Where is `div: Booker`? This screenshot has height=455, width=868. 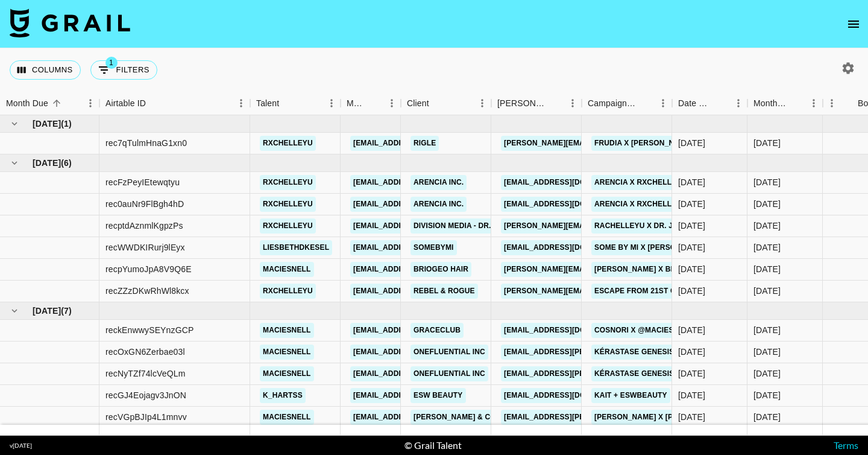 div: Booker is located at coordinates (536, 103).